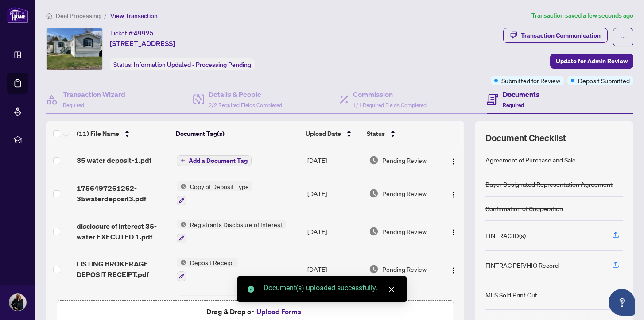 The image size is (644, 320). Describe the element at coordinates (122, 134) in the screenshot. I see `th: (11) File Name` at that location.